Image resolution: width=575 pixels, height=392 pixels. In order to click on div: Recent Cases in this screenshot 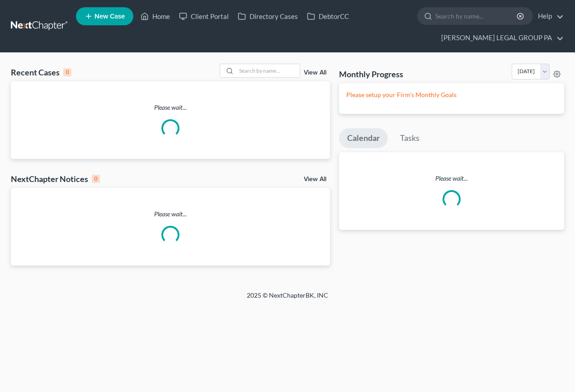, I will do `click(41, 73)`.